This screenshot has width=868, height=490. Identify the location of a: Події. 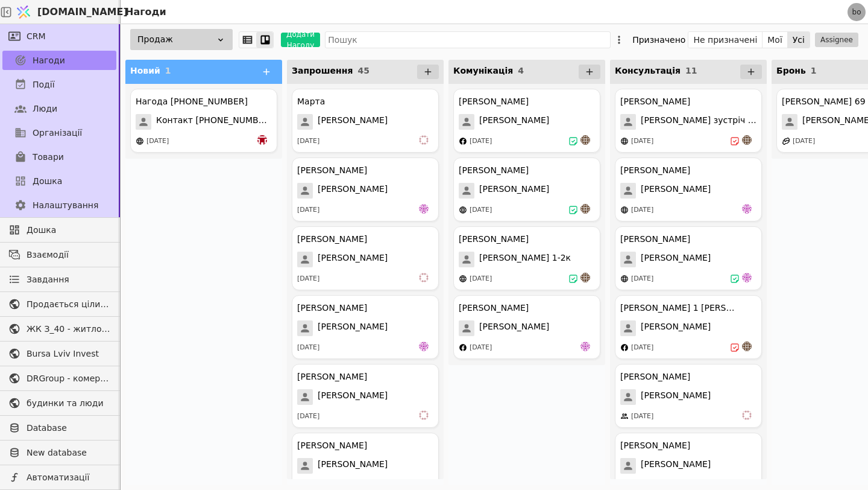
(59, 84).